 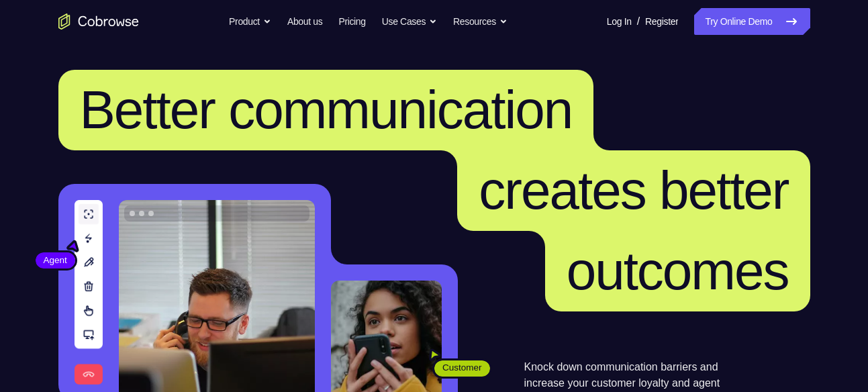 What do you see at coordinates (480, 21) in the screenshot?
I see `button: Resources` at bounding box center [480, 21].